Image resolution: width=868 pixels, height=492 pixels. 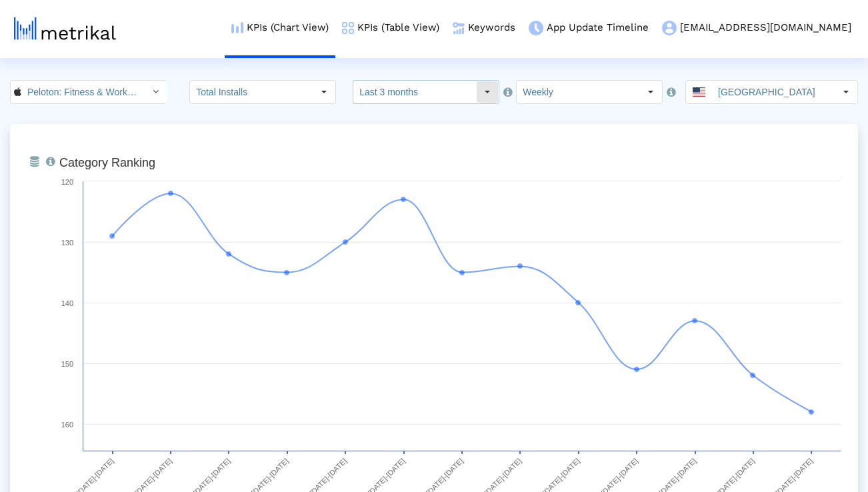 I want to click on img: keywords.png, so click(x=459, y=28).